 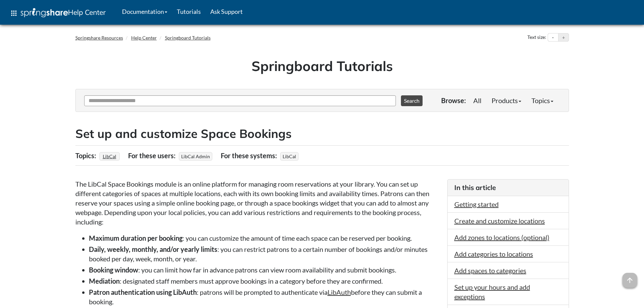 What do you see at coordinates (265, 297) in the screenshot?
I see `li: : patrons will be prompted to authenticate via before they can submit a booking.` at bounding box center [265, 297].